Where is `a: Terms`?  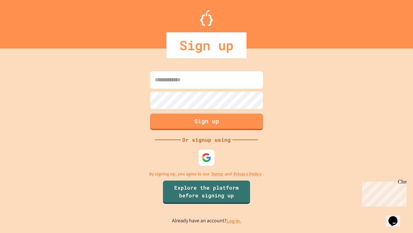 a: Terms is located at coordinates (217, 173).